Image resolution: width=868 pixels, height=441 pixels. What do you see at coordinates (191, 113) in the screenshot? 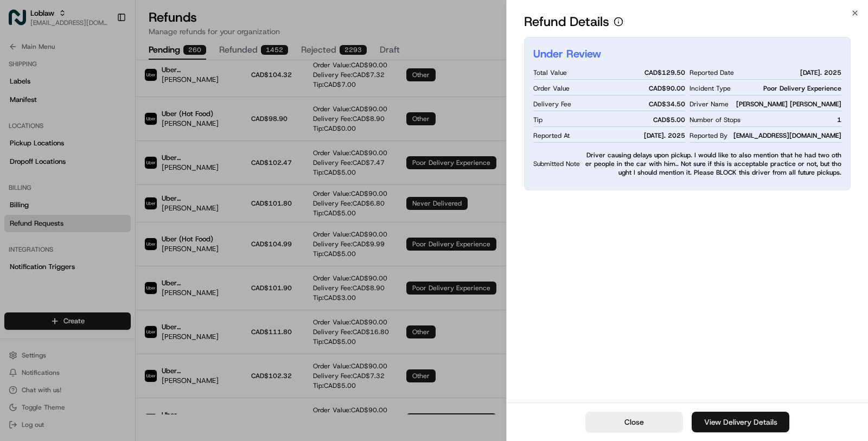
I see `button: Start new chat` at bounding box center [191, 113].